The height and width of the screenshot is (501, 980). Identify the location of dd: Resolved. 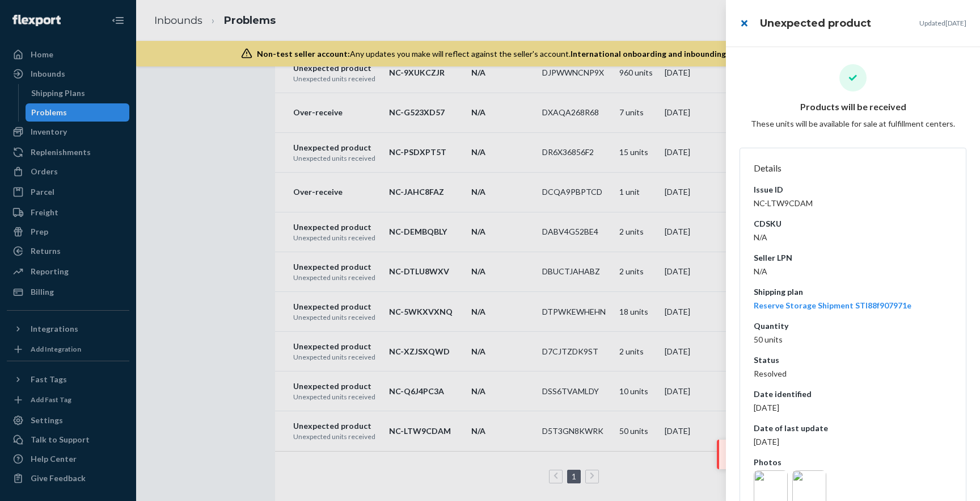
(853, 374).